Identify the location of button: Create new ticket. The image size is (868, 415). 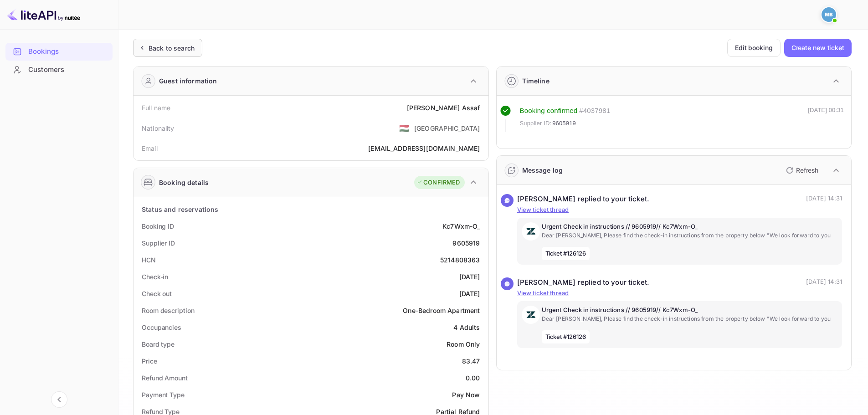
(818, 48).